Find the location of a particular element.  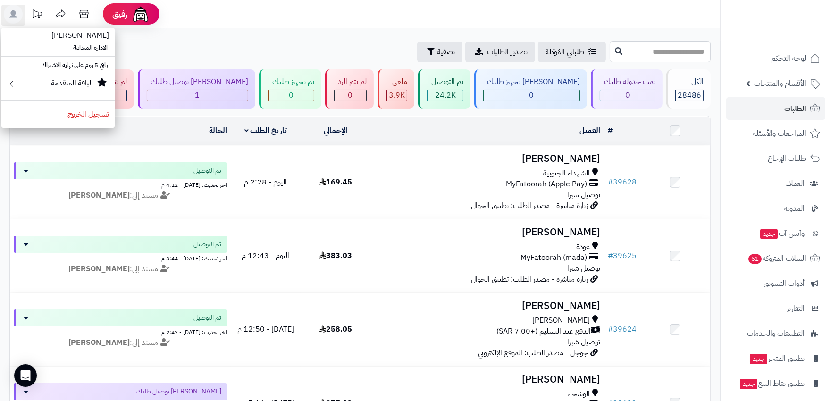

span: التقارير is located at coordinates (796, 309).